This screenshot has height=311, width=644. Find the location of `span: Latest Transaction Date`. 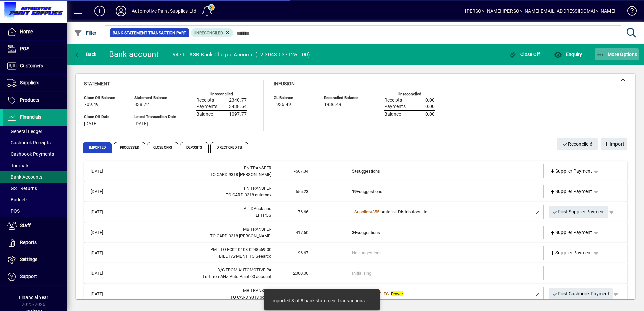

span: Latest Transaction Date is located at coordinates (155, 117).